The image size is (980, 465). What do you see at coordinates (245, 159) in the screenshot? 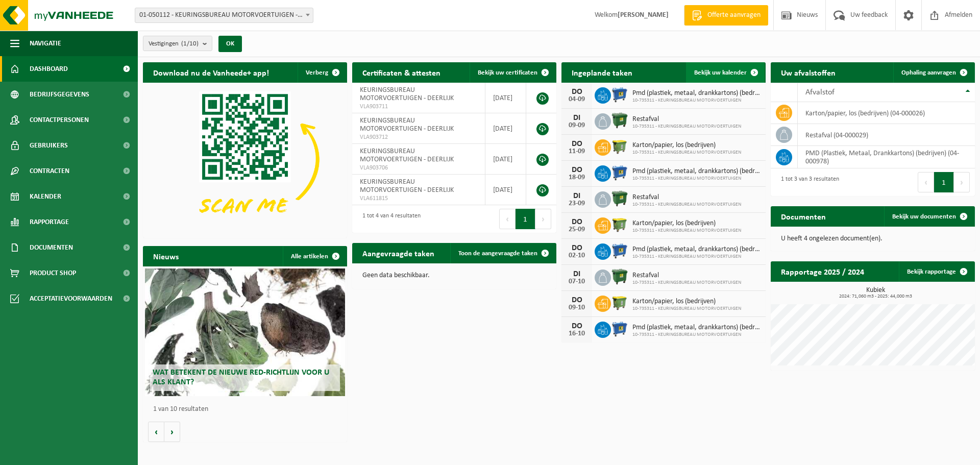
I see `img: Download de VHEPlus App` at bounding box center [245, 159].